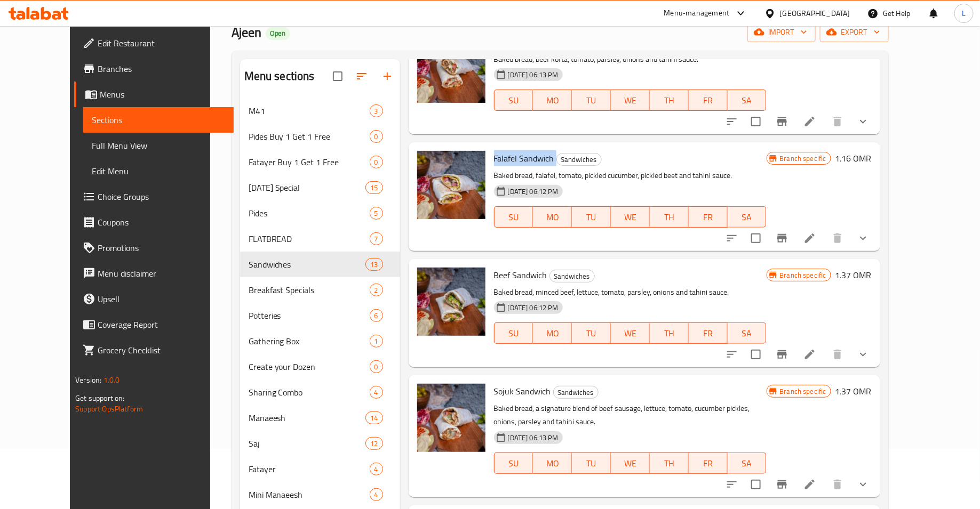 The height and width of the screenshot is (509, 980). I want to click on button: sort-choices, so click(731, 239).